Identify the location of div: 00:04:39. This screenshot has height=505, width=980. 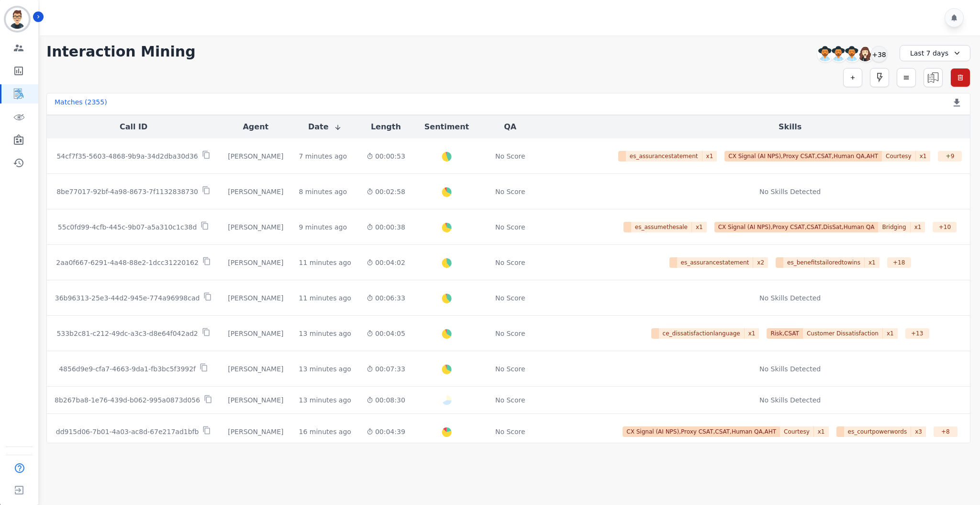
(386, 432).